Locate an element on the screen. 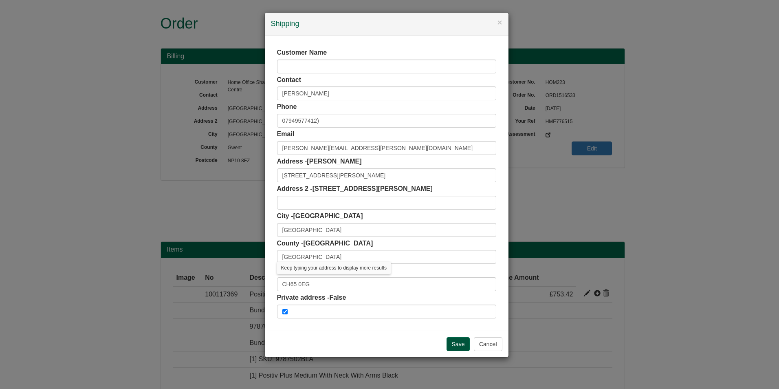  div: Keep typing your address to display more results is located at coordinates (334, 268).